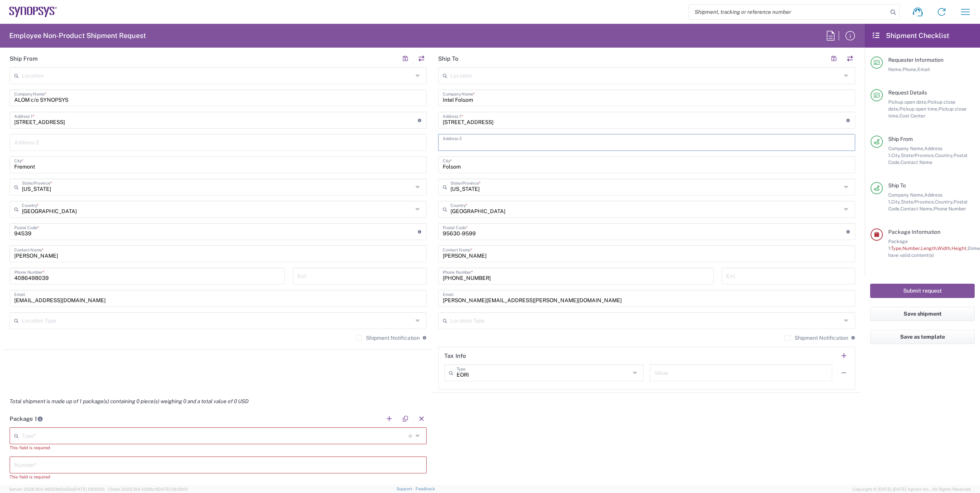 The height and width of the screenshot is (493, 980). I want to click on span: Cost Center, so click(913, 115).